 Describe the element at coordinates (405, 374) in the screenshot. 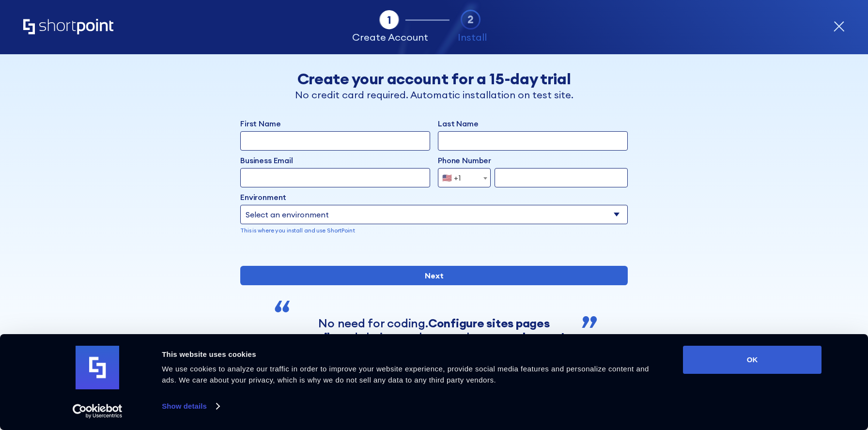

I see `span: We use cookies to analyze our traffic in order to improve your website experience, provide social...` at that location.